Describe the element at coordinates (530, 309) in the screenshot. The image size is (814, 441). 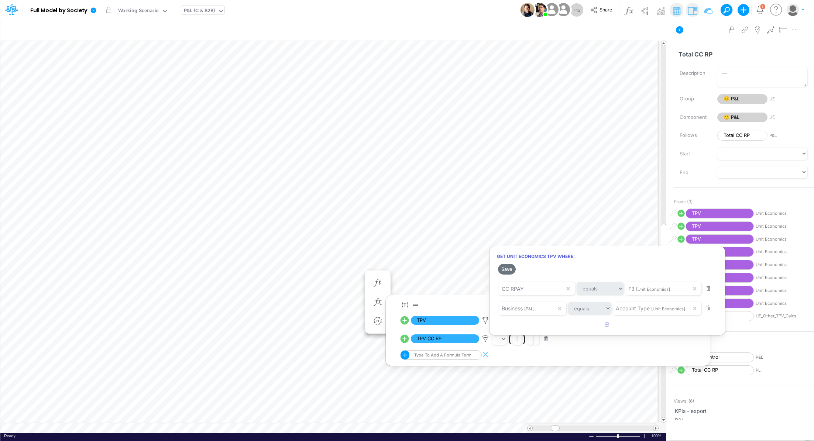
I see `span: [P&L]` at that location.